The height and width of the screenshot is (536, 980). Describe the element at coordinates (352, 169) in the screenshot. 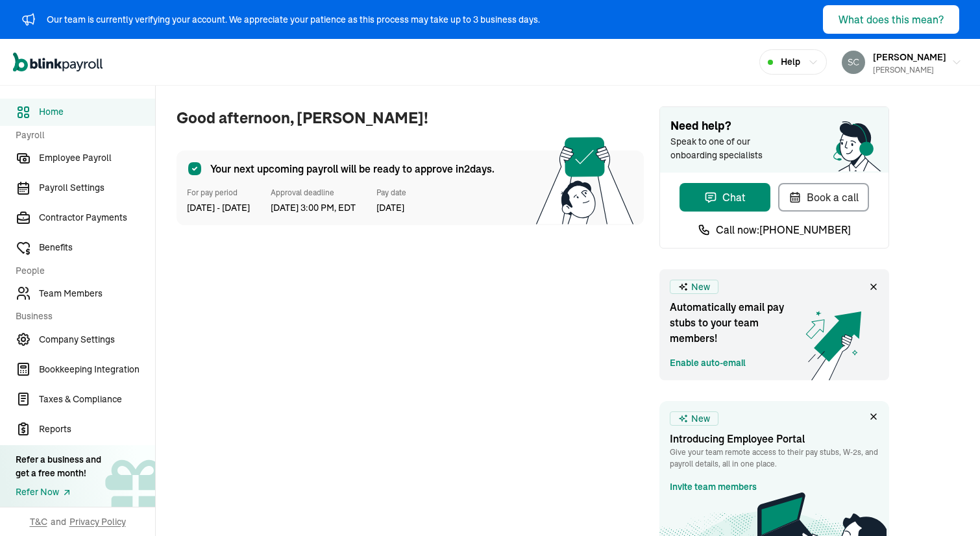

I see `span: Your next upcoming payroll will be ready to approve in 2 days.` at that location.